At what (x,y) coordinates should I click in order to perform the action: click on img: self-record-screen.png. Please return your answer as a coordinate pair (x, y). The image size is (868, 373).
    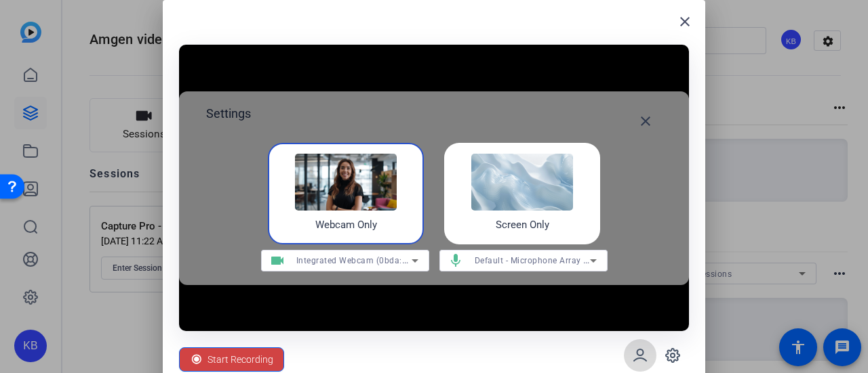
    Looking at the image, I should click on (523, 182).